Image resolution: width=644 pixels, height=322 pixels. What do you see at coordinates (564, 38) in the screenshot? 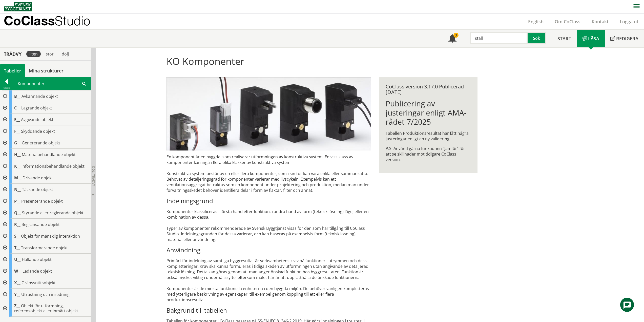
I see `span: Start` at bounding box center [564, 38].